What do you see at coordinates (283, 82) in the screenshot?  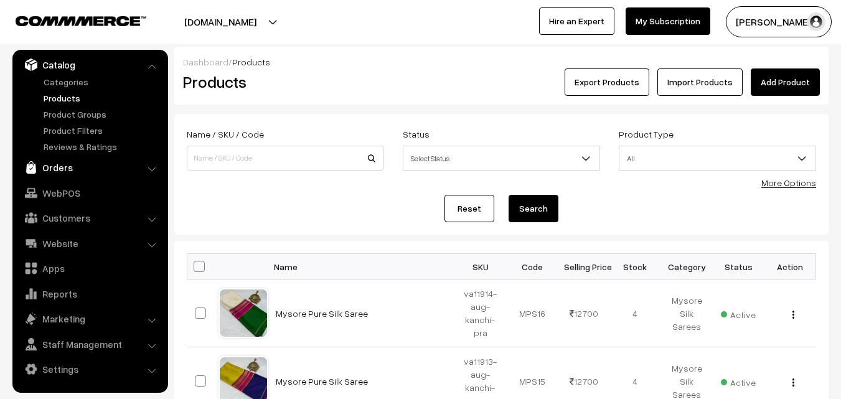 I see `h2: Products` at bounding box center [283, 82].